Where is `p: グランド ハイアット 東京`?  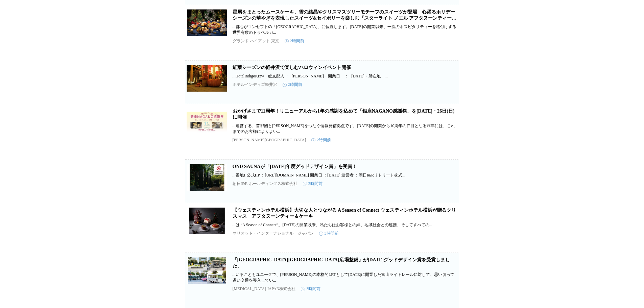
p: グランド ハイアット 東京 is located at coordinates (256, 41).